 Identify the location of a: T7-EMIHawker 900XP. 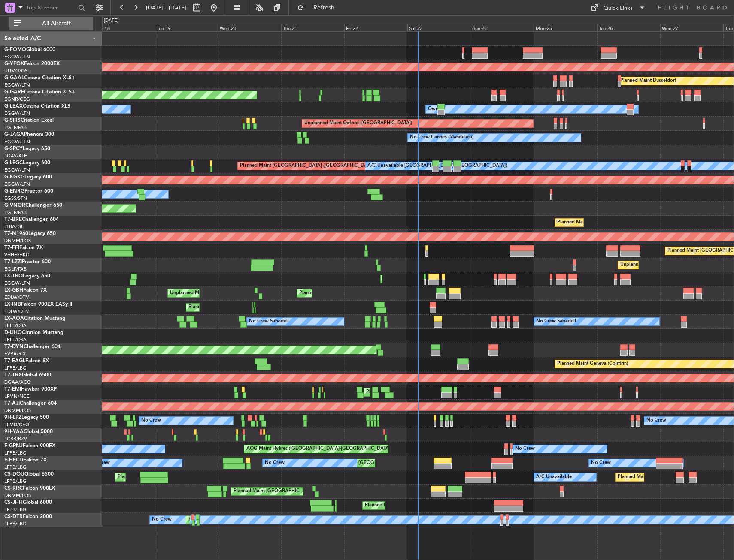
(31, 390).